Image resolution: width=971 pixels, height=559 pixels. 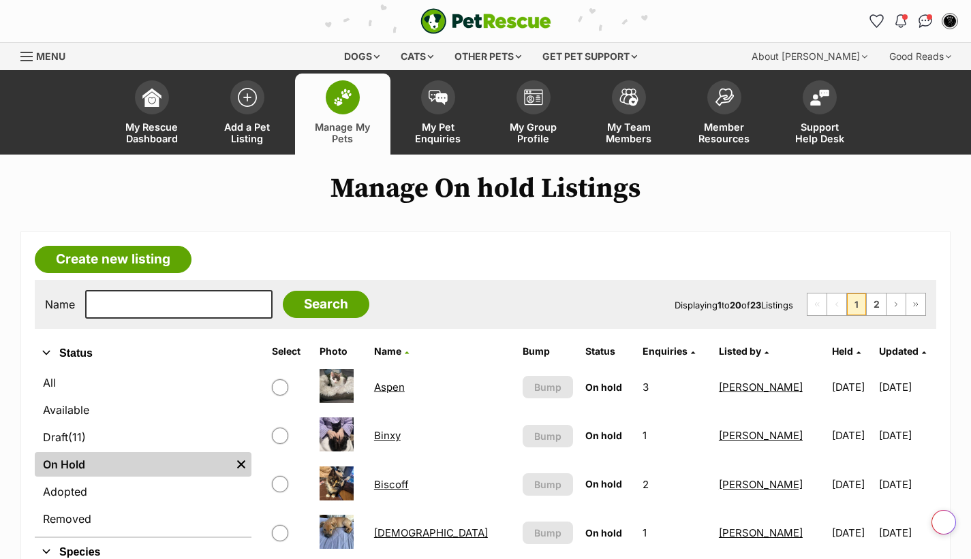 What do you see at coordinates (143, 452) in the screenshot?
I see `div: Status` at bounding box center [143, 452].